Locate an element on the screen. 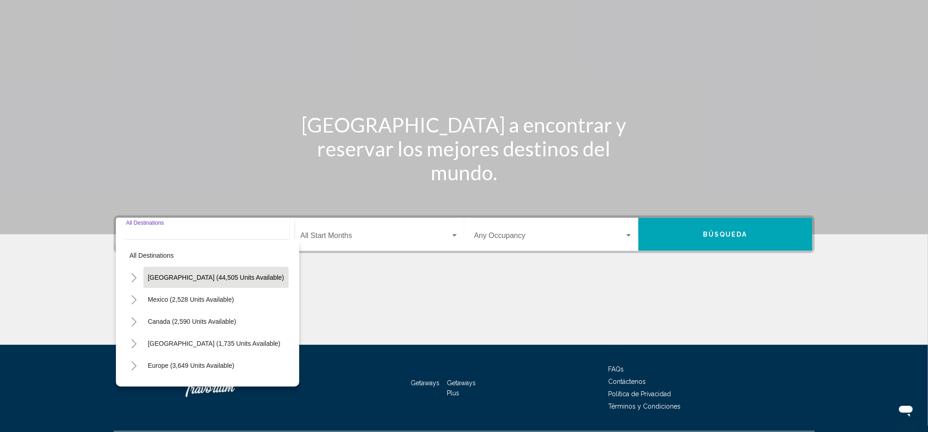 The width and height of the screenshot is (928, 432). button: Canada (2,590 units available) is located at coordinates (192, 321).